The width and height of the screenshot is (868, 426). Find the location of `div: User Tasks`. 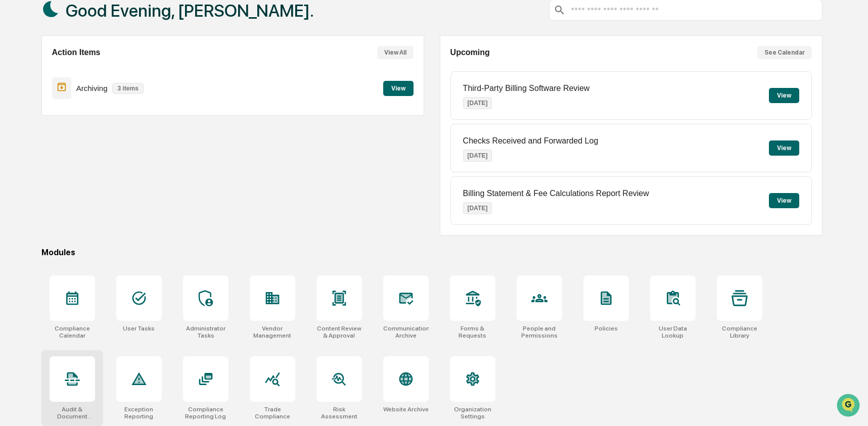

div: User Tasks is located at coordinates (139, 328).